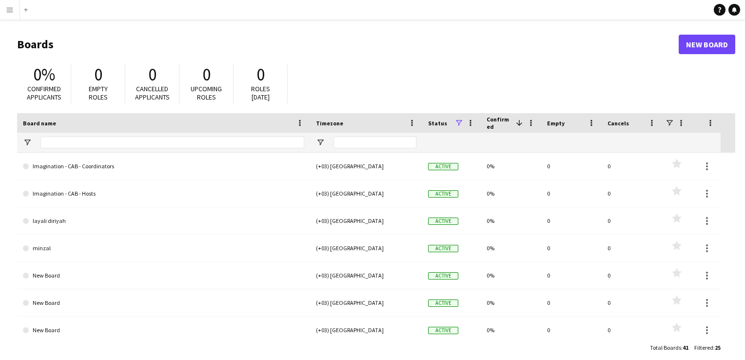 This screenshot has height=360, width=745. What do you see at coordinates (98, 93) in the screenshot?
I see `span: Empty roles` at bounding box center [98, 93].